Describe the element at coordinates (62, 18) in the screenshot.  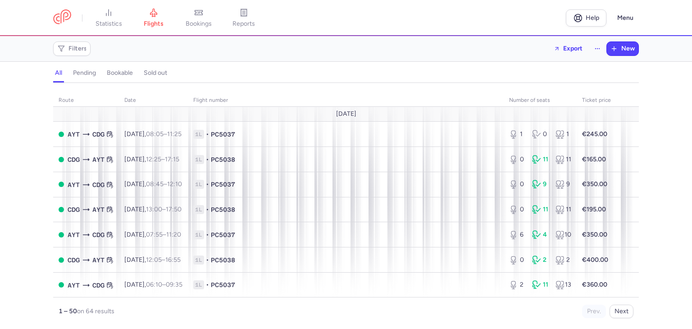
I see `a: CitizenPlane red outlined logo` at that location.